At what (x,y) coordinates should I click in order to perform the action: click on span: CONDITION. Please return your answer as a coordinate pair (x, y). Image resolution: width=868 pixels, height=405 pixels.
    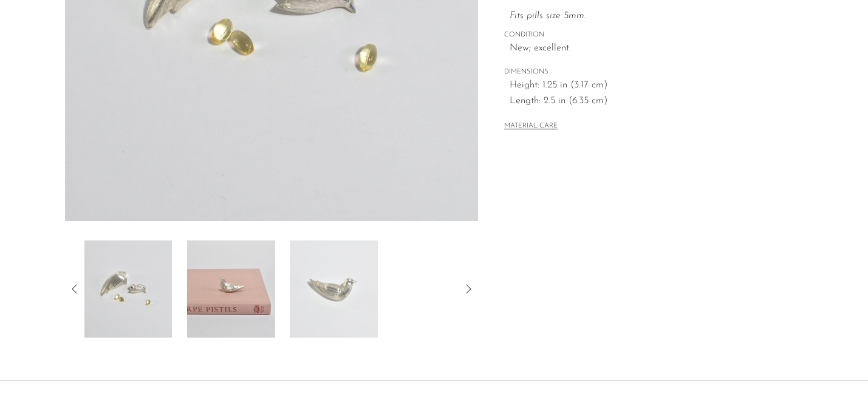
    Looking at the image, I should click on (641, 35).